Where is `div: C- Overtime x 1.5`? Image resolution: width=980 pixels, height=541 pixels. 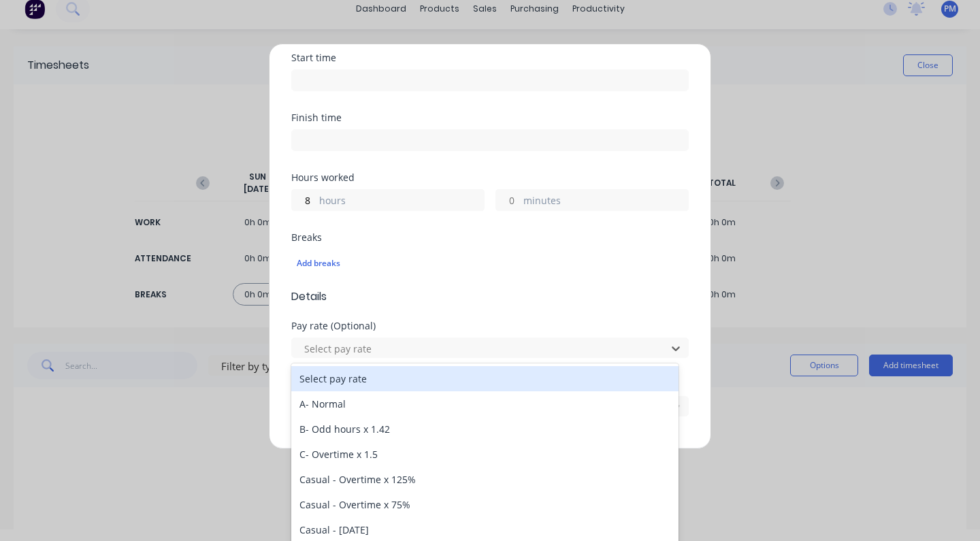 div: C- Overtime x 1.5 is located at coordinates (485, 454).